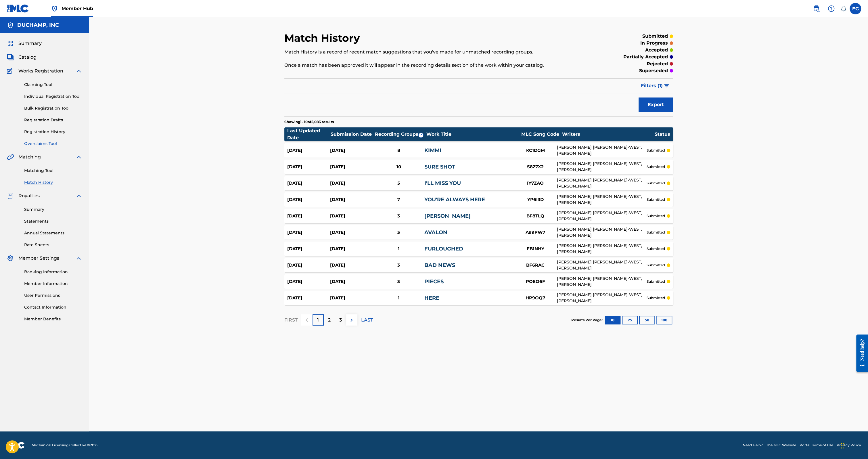 This screenshot has width=868, height=459. I want to click on a: HERE, so click(432, 298).